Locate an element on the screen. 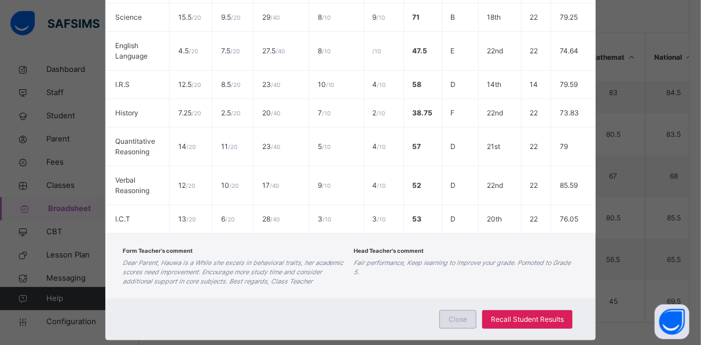 The width and height of the screenshot is (701, 345). span: 79 is located at coordinates (564, 146).